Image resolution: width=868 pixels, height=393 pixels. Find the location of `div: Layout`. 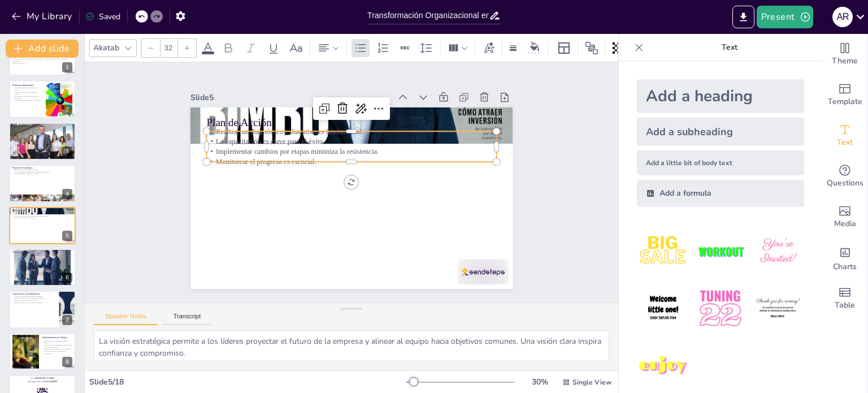

div: Layout is located at coordinates (564, 48).